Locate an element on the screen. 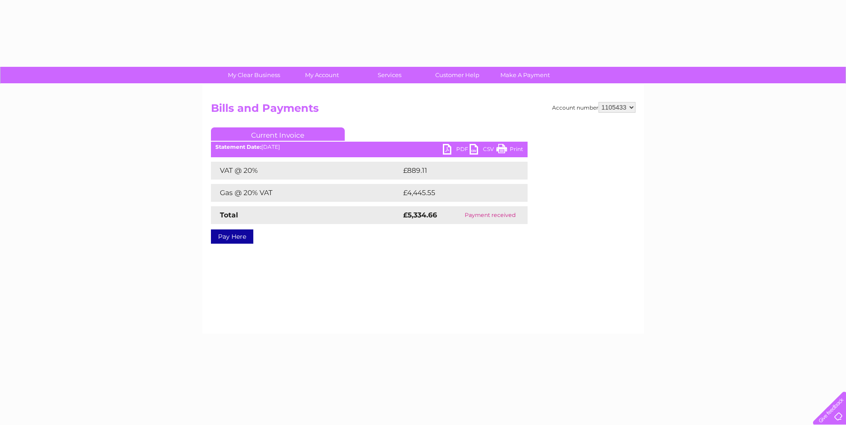  a: Current Invoice is located at coordinates (278, 134).